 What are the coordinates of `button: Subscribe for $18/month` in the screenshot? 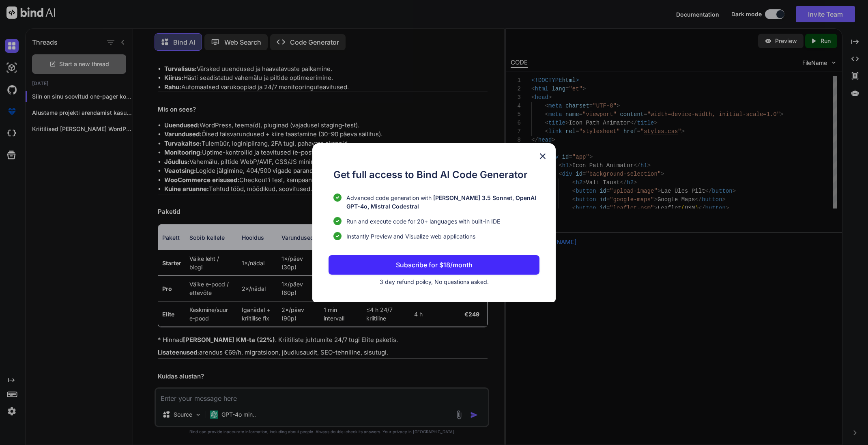 It's located at (434, 264).